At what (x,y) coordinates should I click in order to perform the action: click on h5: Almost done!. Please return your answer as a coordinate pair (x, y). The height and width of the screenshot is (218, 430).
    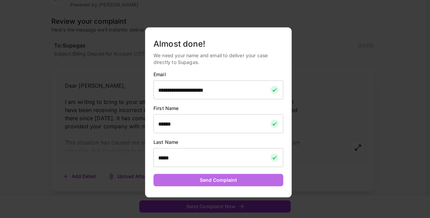
    Looking at the image, I should click on (218, 44).